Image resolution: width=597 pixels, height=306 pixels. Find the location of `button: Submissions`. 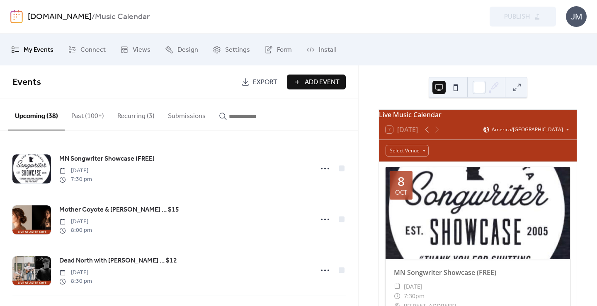

button: Submissions is located at coordinates (186, 114).